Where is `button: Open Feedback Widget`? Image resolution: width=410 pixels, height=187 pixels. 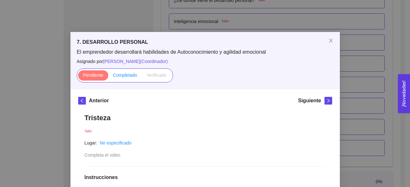
button: Open Feedback Widget is located at coordinates (404, 94).